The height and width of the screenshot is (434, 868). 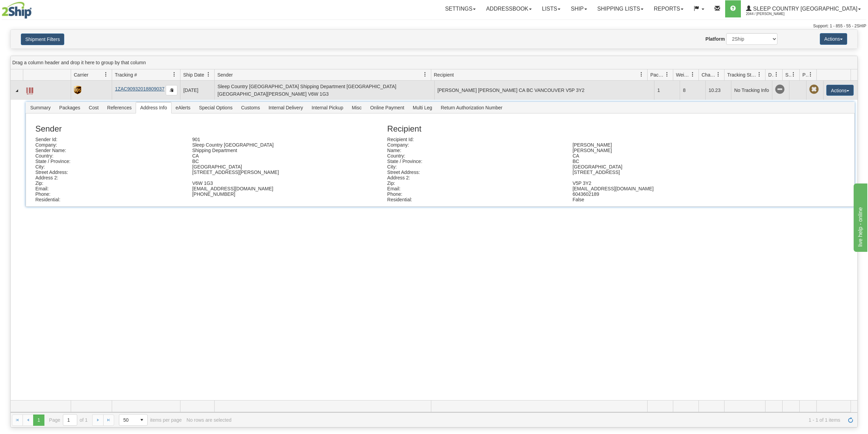 I want to click on div: V6W 1G3, so click(x=265, y=183).